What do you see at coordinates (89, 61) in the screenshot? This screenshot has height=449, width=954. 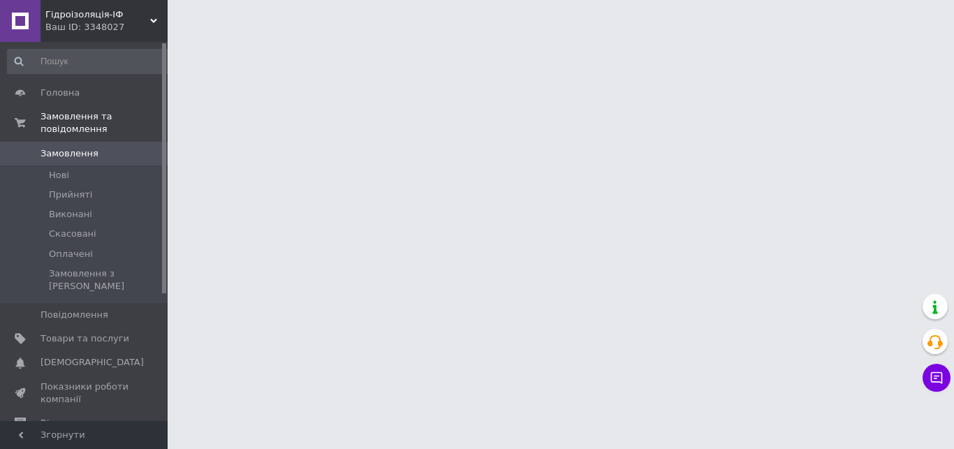 I see `input: Пошук` at bounding box center [89, 61].